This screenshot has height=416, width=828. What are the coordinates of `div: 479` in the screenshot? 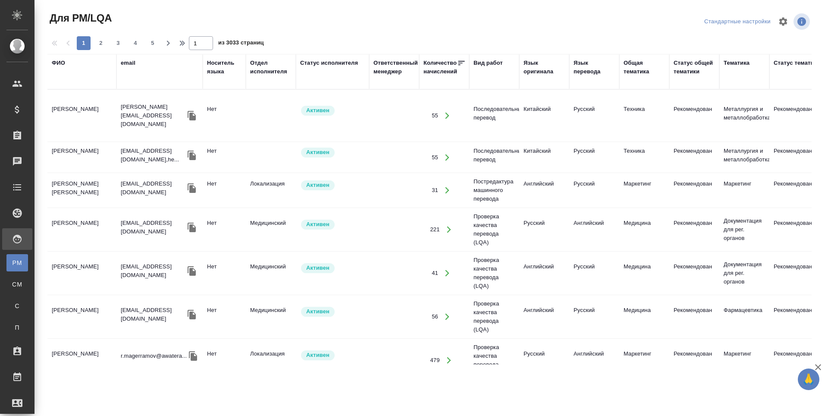 It's located at (435, 360).